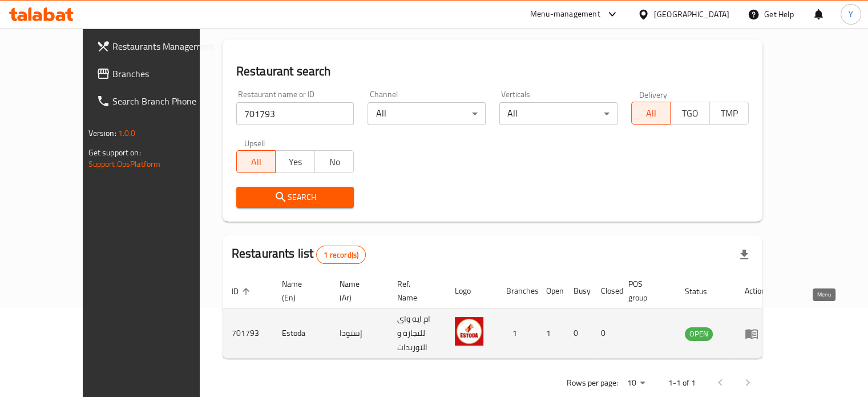 Image resolution: width=868 pixels, height=397 pixels. What do you see at coordinates (645, 290) in the screenshot?
I see `span: POS group` at bounding box center [645, 290].